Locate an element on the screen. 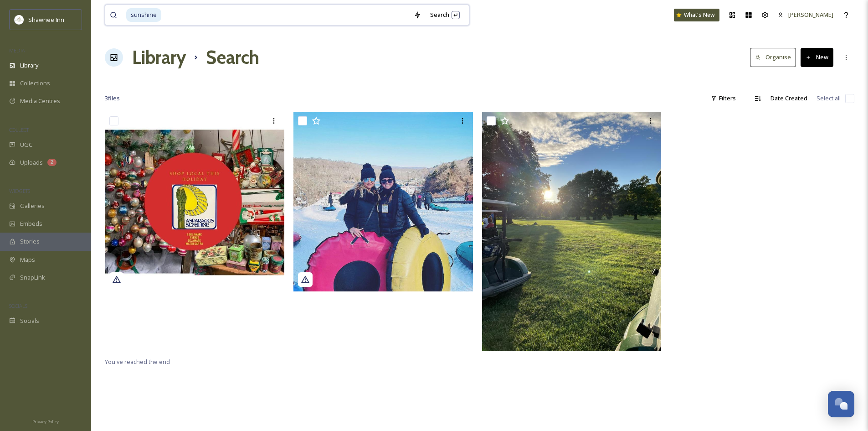  span: SnapLink is located at coordinates (32, 277).